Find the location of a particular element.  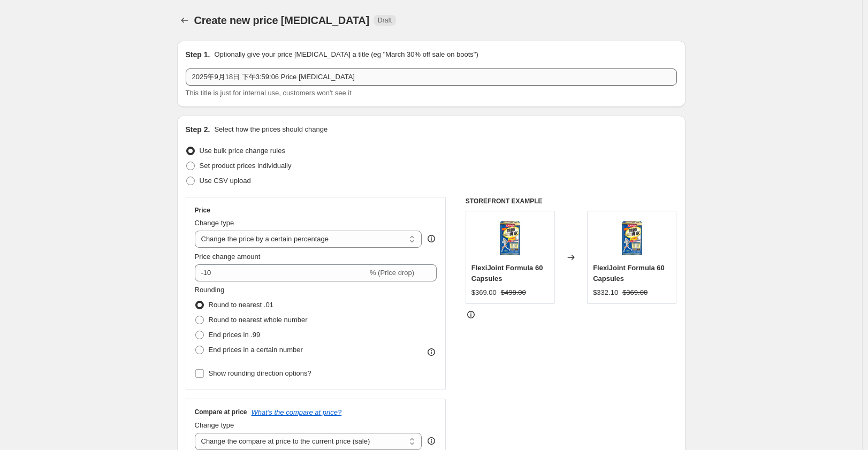

span: Price change amount is located at coordinates (228, 257).